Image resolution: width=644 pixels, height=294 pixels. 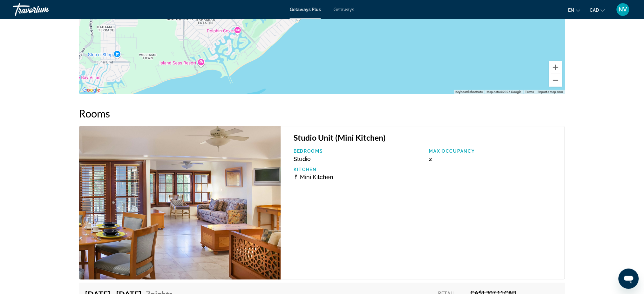 What do you see at coordinates (91, 90) in the screenshot?
I see `a: Open this area in Google Maps (opens a new window)` at bounding box center [91, 90].